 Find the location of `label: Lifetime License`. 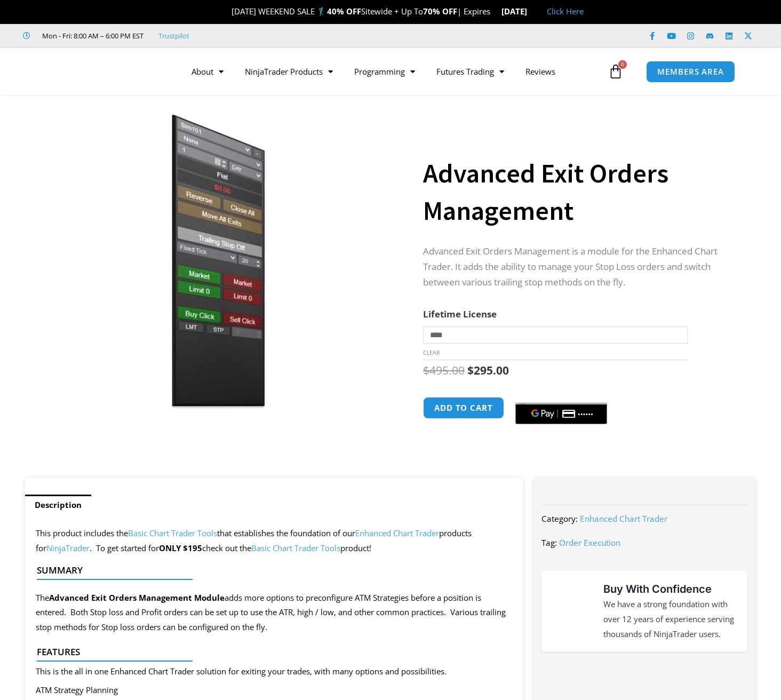

label: Lifetime License is located at coordinates (459, 314).